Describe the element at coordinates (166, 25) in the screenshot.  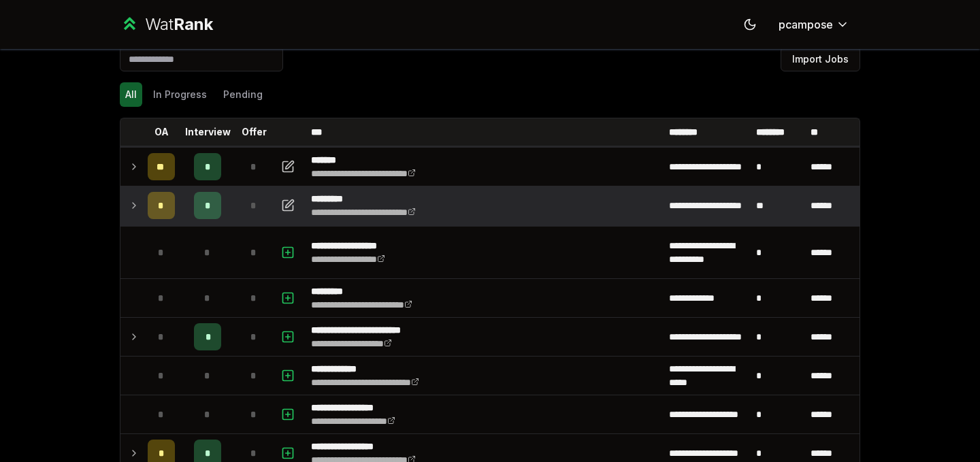
I see `a: WatRank` at that location.